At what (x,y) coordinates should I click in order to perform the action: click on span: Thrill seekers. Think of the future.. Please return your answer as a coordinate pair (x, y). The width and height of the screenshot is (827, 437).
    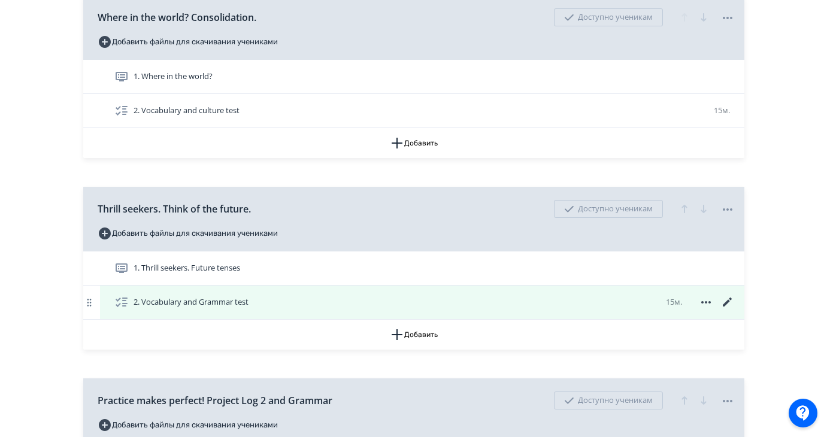
    Looking at the image, I should click on (174, 209).